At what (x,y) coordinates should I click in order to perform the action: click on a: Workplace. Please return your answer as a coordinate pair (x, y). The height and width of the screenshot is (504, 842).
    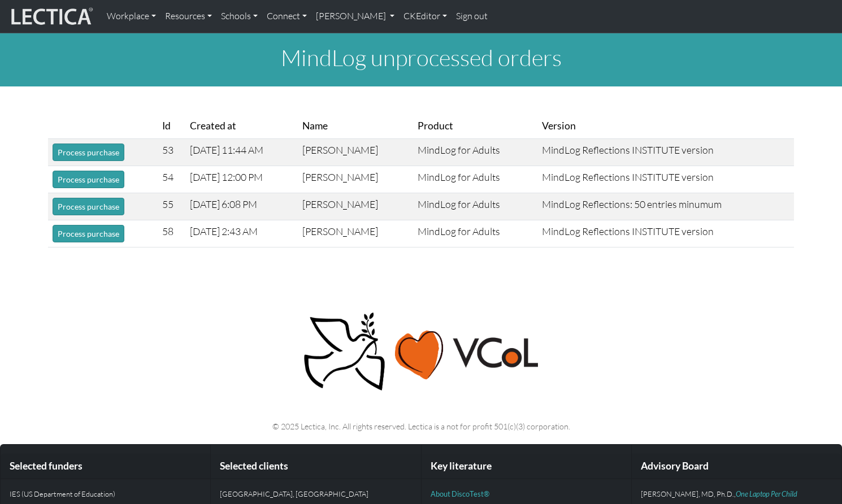
    Looking at the image, I should click on (131, 17).